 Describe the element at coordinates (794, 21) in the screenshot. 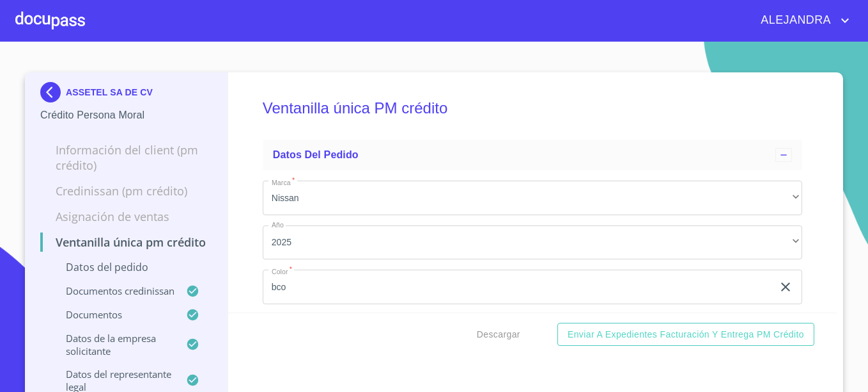

I see `span: ALEJANDRA` at that location.